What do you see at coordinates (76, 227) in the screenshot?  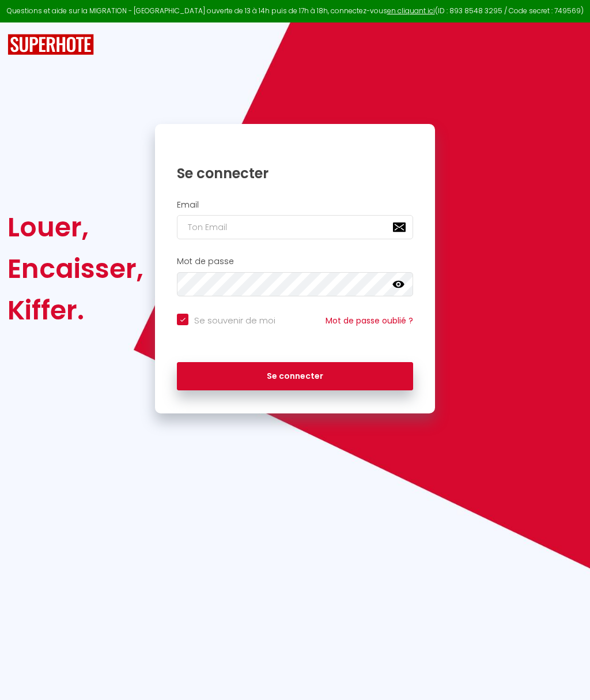 I see `div: Louer,` at bounding box center [76, 227].